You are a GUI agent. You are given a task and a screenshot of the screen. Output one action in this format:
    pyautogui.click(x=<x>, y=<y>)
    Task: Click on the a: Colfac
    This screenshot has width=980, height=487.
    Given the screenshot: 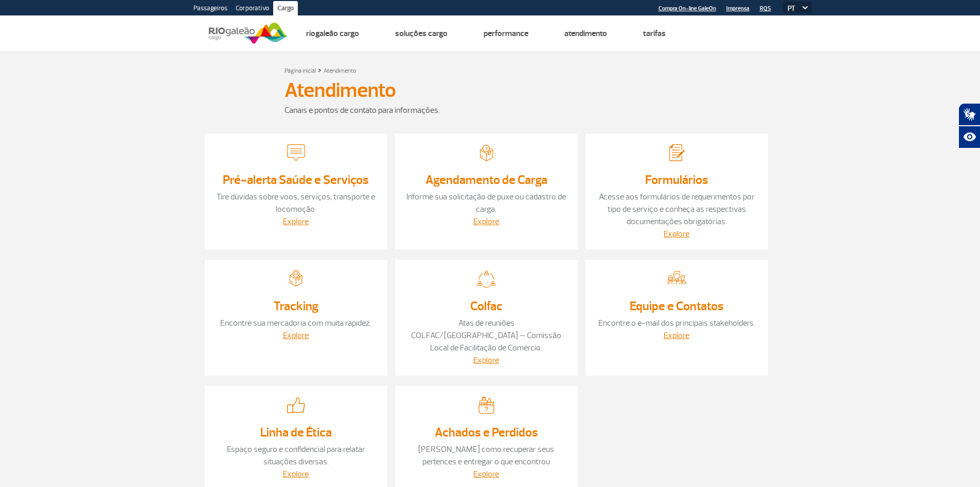 What is the action you would take?
    pyautogui.click(x=487, y=306)
    